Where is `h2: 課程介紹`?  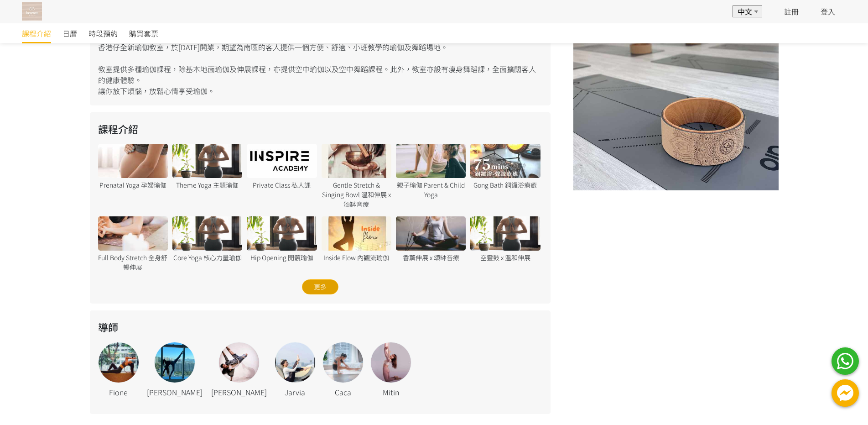
h2: 課程介紹 is located at coordinates (320, 129).